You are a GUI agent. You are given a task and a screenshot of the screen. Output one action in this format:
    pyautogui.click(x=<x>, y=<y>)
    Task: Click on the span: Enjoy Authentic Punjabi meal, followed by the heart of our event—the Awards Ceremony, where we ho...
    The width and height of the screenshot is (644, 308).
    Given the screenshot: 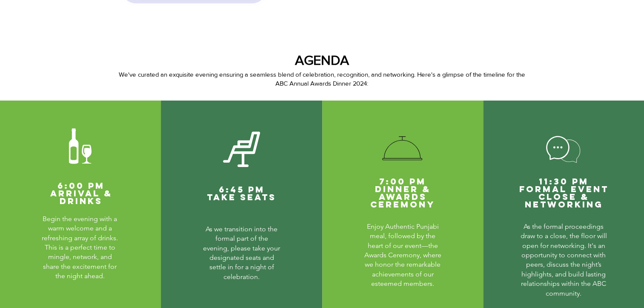 What is the action you would take?
    pyautogui.click(x=403, y=255)
    